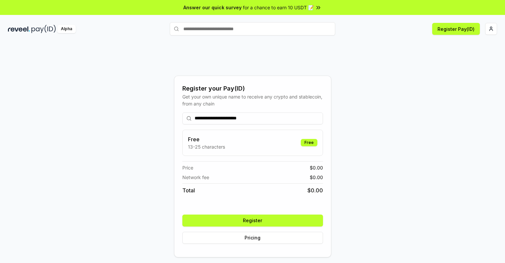  What do you see at coordinates (196, 177) in the screenshot?
I see `span: Network fee` at bounding box center [196, 177].